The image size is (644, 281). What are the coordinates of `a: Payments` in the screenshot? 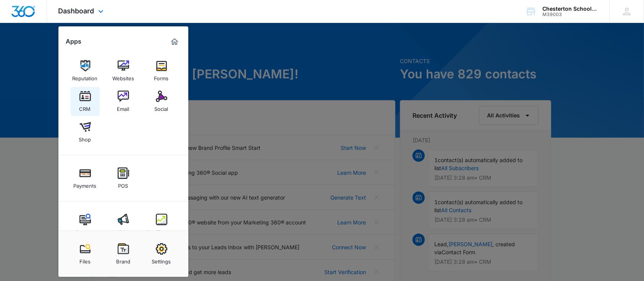 It's located at (86, 178).